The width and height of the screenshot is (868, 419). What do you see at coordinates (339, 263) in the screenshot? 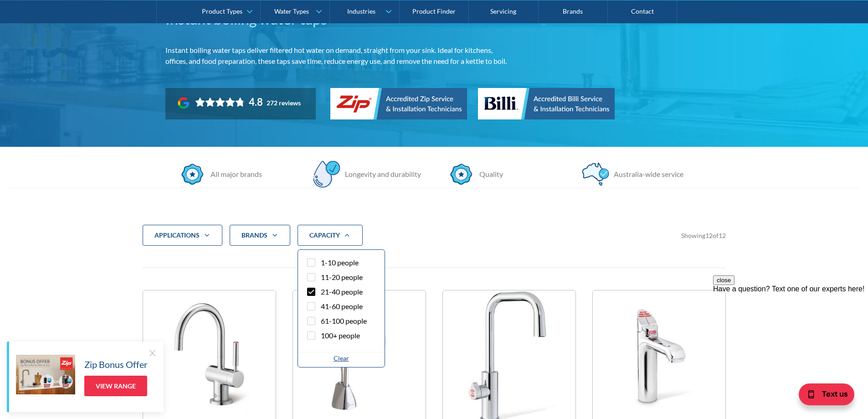
I see `span: 1-10 people` at bounding box center [339, 263].